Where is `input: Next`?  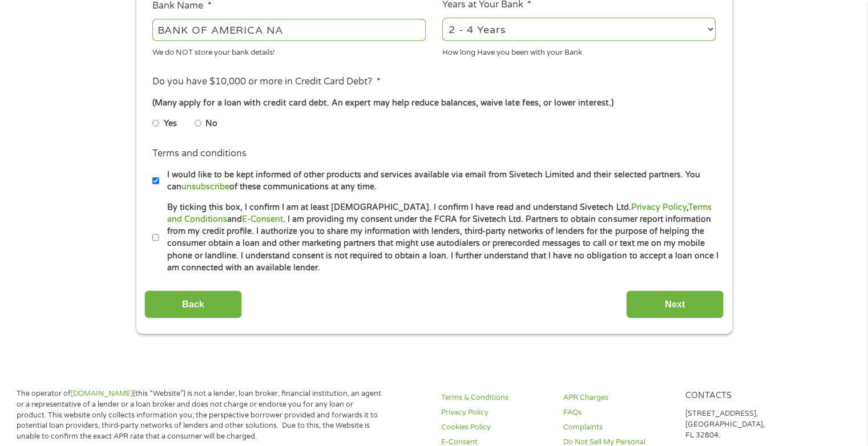 input: Next is located at coordinates (675, 304).